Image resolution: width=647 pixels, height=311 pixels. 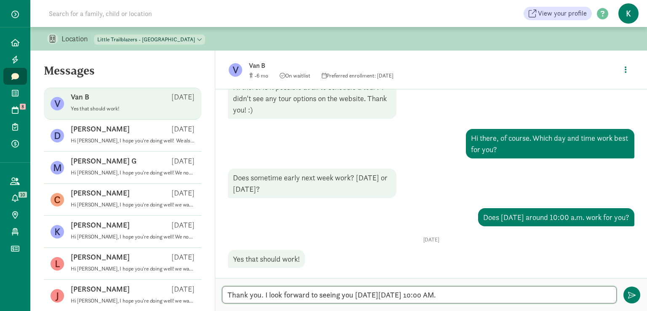 I want to click on span: On waitlist, so click(x=295, y=75).